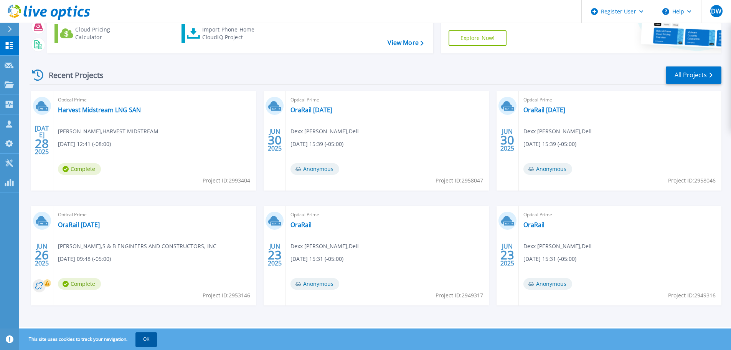  What do you see at coordinates (232, 33) in the screenshot?
I see `div: Import Phone Home CloudIQ Project` at bounding box center [232, 33].